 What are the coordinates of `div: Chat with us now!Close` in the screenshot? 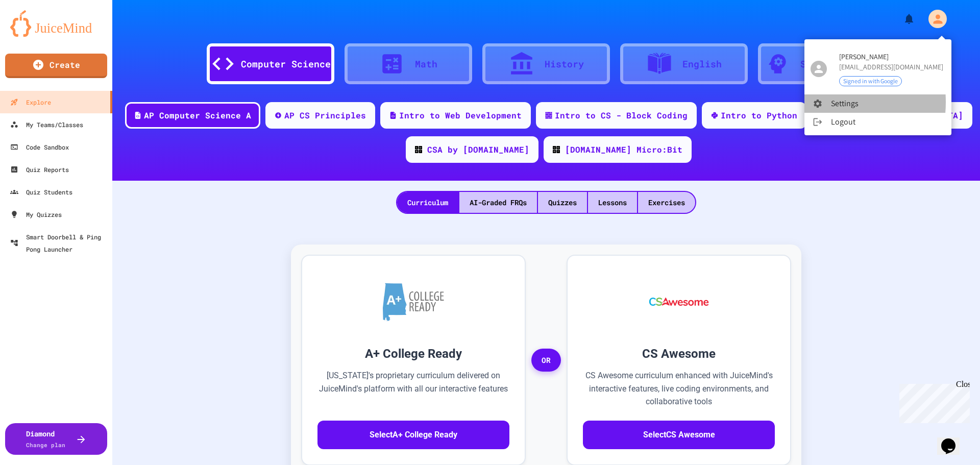 It's located at (37, 34).